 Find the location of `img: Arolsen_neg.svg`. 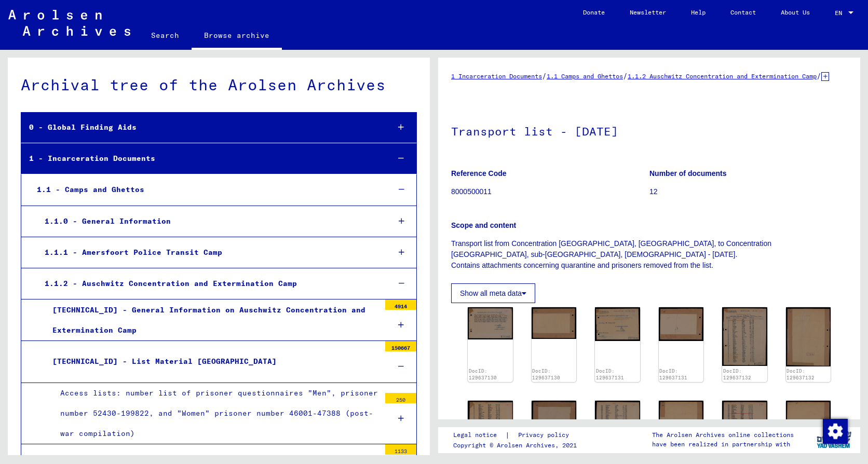

img: Arolsen_neg.svg is located at coordinates (69, 23).